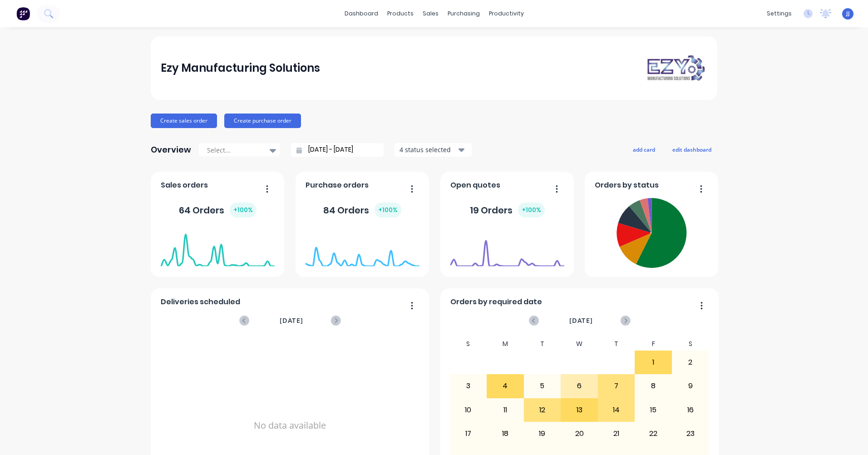  I want to click on button: edit dashboard, so click(692, 149).